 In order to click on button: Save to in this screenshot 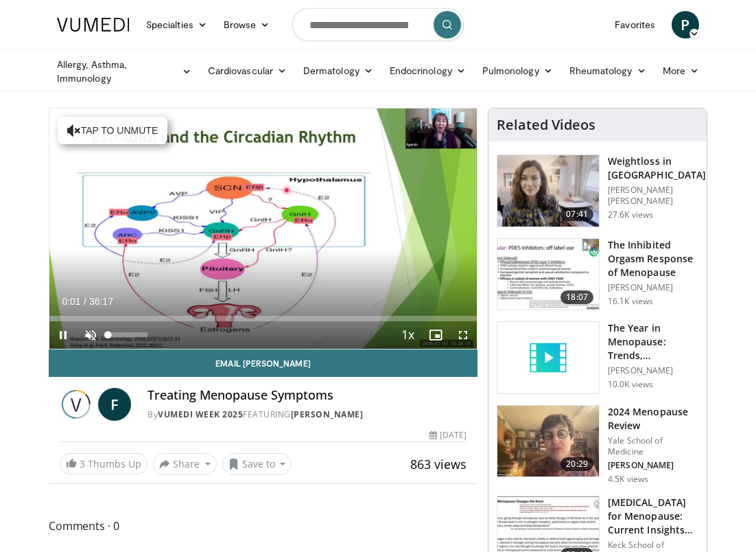, I will do `click(257, 465)`.